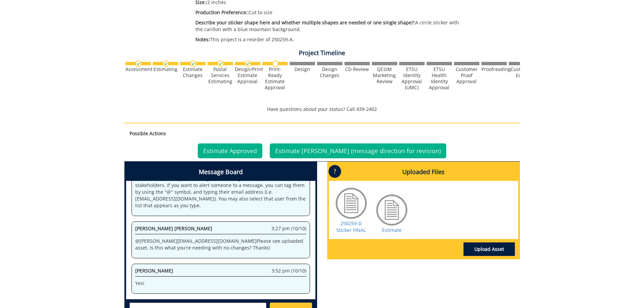  Describe the element at coordinates (412, 78) in the screenshot. I see `div: ETSU Identity Approval (UMC)` at that location.